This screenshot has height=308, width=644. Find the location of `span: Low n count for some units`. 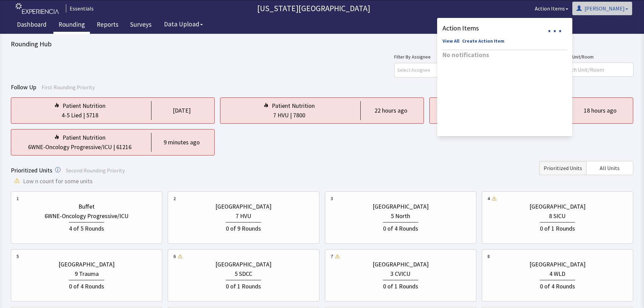

span: Low n count for some units is located at coordinates (57, 181).